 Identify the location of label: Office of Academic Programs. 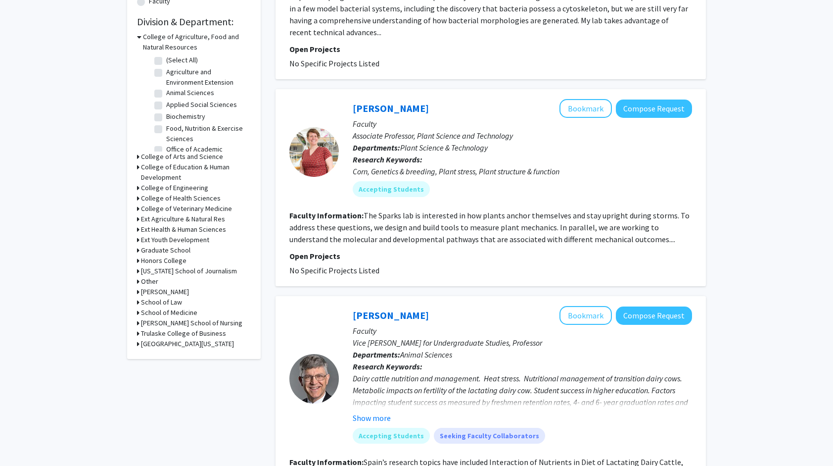
(207, 154).